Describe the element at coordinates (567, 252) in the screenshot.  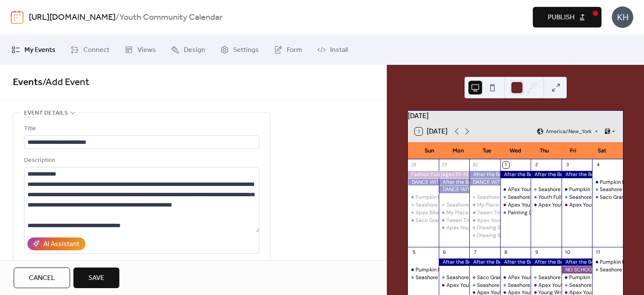
I see `div: 10` at that location.